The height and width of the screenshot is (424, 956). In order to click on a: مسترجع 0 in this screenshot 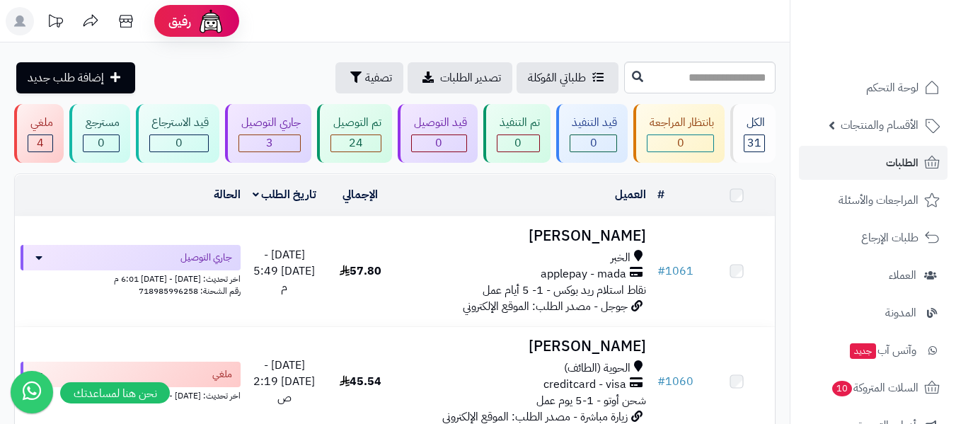, I will do `click(100, 133)`.